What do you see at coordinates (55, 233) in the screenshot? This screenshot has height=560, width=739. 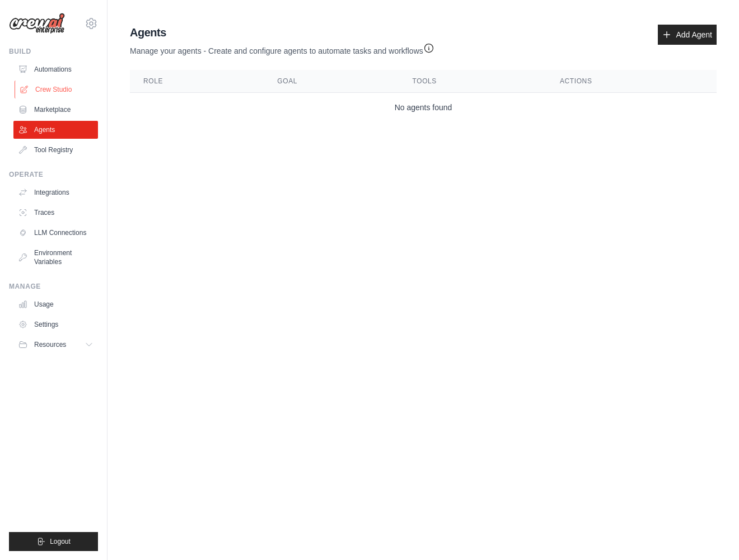 I see `a: LLM Connections` at bounding box center [55, 233].